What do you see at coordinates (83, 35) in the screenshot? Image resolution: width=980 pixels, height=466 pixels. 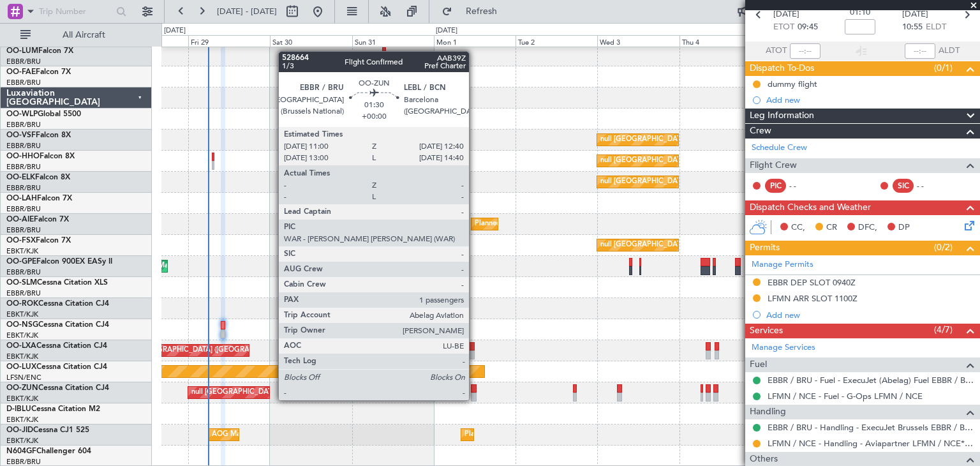 I see `span: All Aircraft` at bounding box center [83, 35].